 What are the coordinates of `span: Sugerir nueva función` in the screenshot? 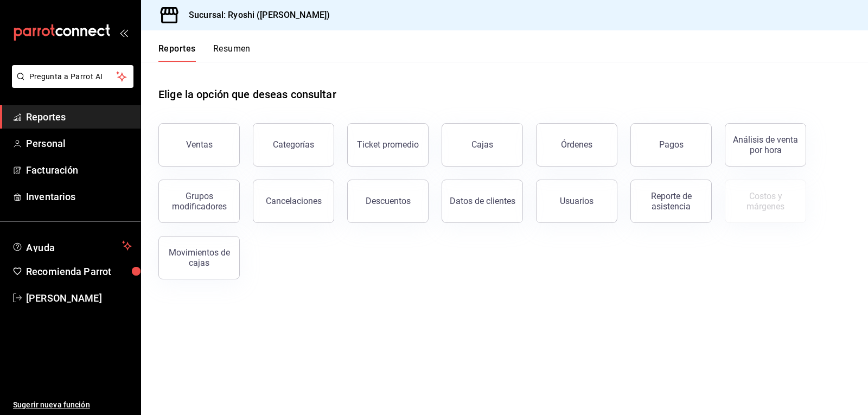 It's located at (72, 405).